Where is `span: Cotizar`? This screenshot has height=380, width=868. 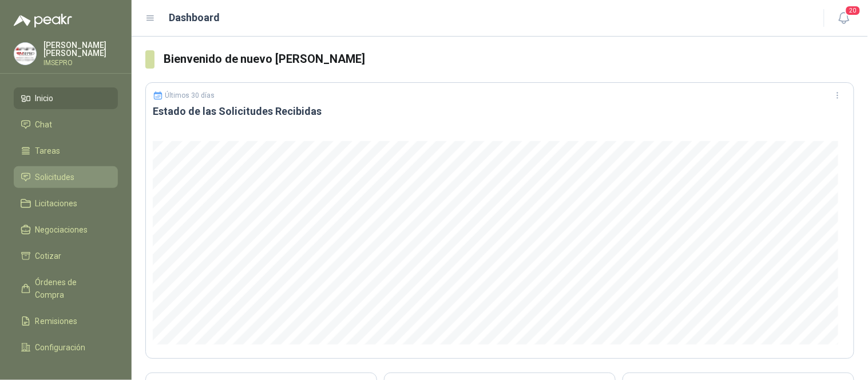 span: Cotizar is located at coordinates (49, 256).